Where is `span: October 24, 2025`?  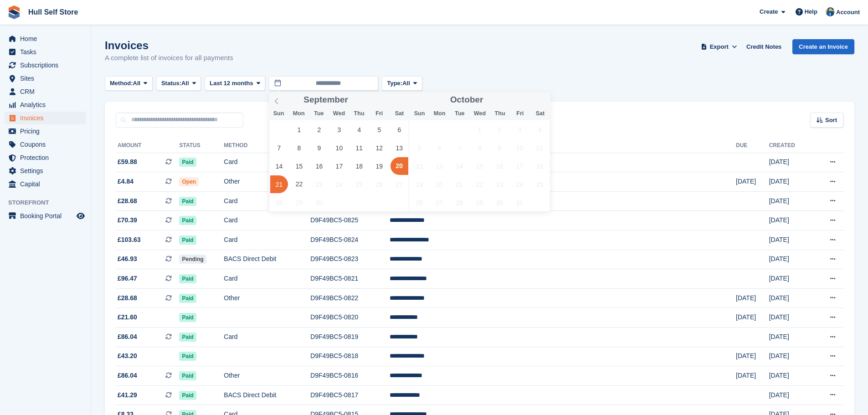 span: October 24, 2025 is located at coordinates (519, 184).